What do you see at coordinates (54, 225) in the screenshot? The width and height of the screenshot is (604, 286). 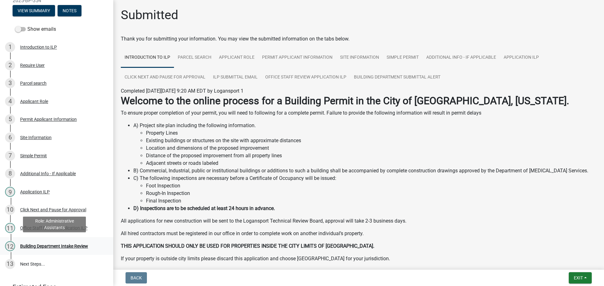 I see `div: Role: Administrative Assistants` at bounding box center [54, 225].